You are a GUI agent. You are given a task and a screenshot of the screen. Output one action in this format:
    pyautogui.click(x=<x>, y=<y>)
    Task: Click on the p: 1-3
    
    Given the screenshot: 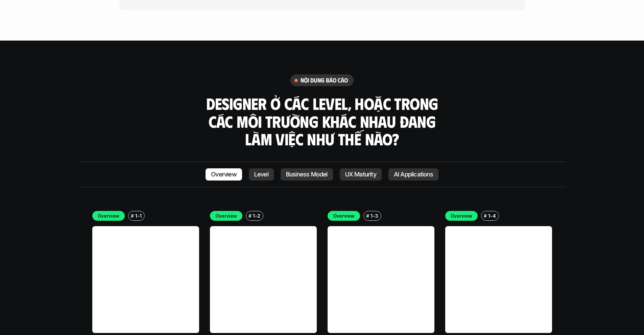 What is the action you would take?
    pyautogui.click(x=375, y=216)
    